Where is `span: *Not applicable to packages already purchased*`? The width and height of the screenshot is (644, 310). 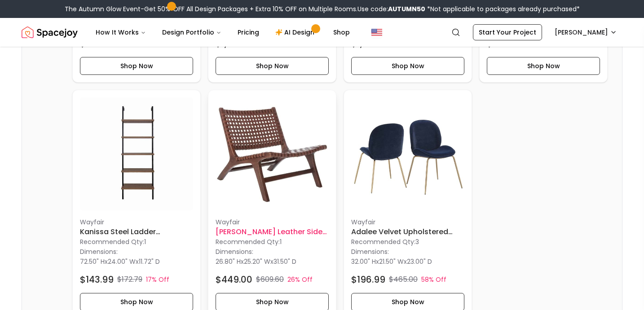 span: *Not applicable to packages already purchased* is located at coordinates (503, 9).